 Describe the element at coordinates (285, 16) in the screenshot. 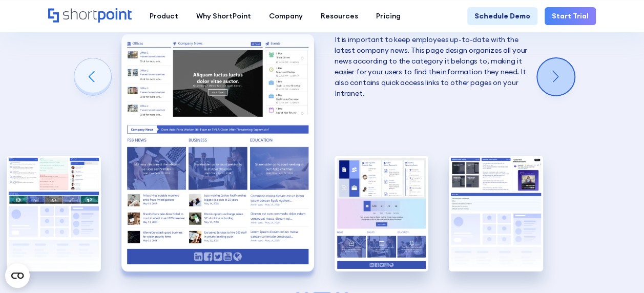

I see `div: Company` at that location.